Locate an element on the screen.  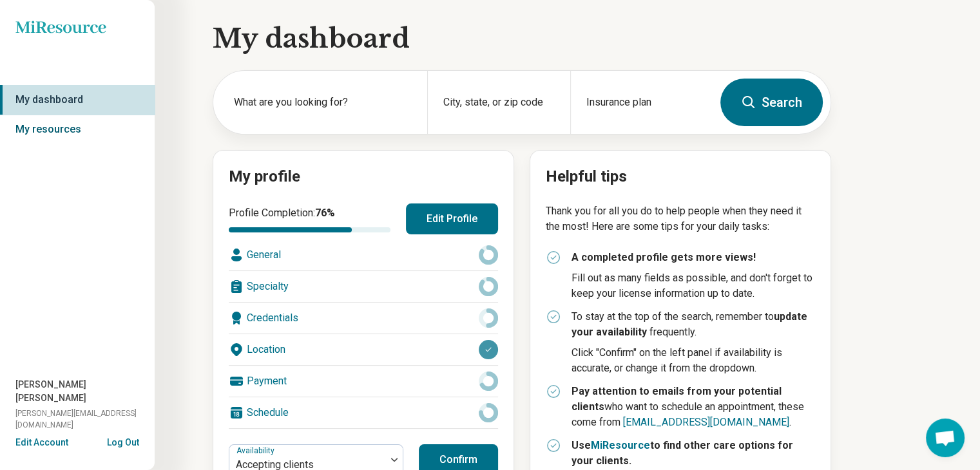
div: Schedule is located at coordinates (364, 413).